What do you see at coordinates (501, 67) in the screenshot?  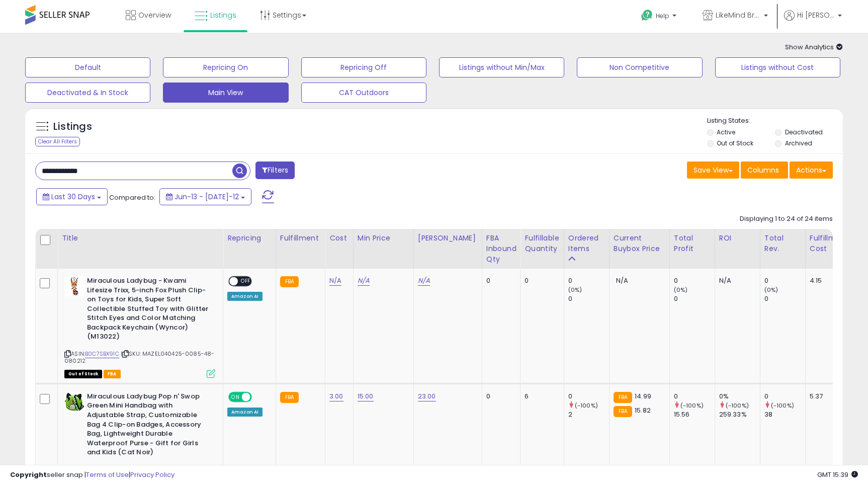 I see `button: Listings without Min/Max` at bounding box center [501, 67].